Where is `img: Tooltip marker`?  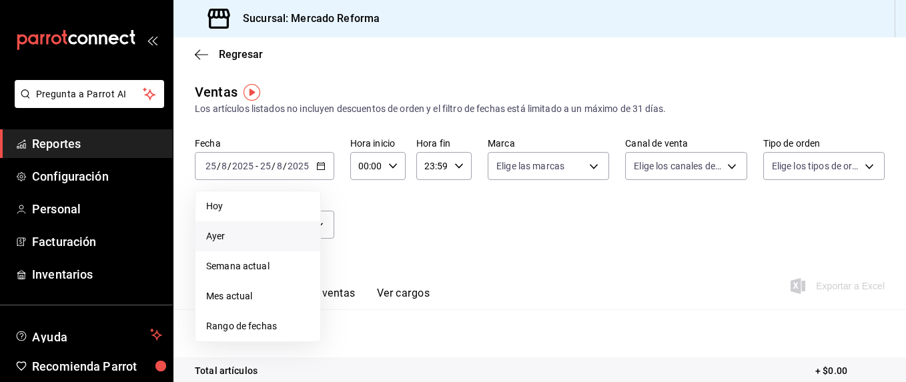 img: Tooltip marker is located at coordinates (252, 92).